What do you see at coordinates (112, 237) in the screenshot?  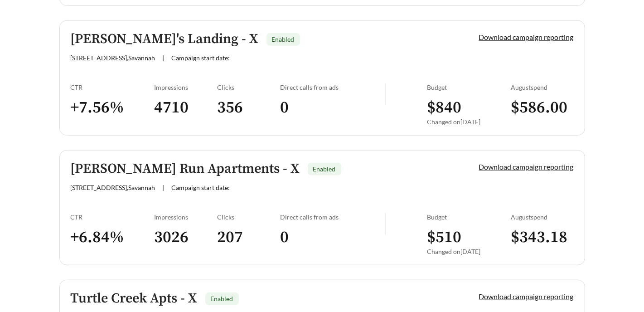 I see `h3: + 6.84 %` at bounding box center [112, 237].